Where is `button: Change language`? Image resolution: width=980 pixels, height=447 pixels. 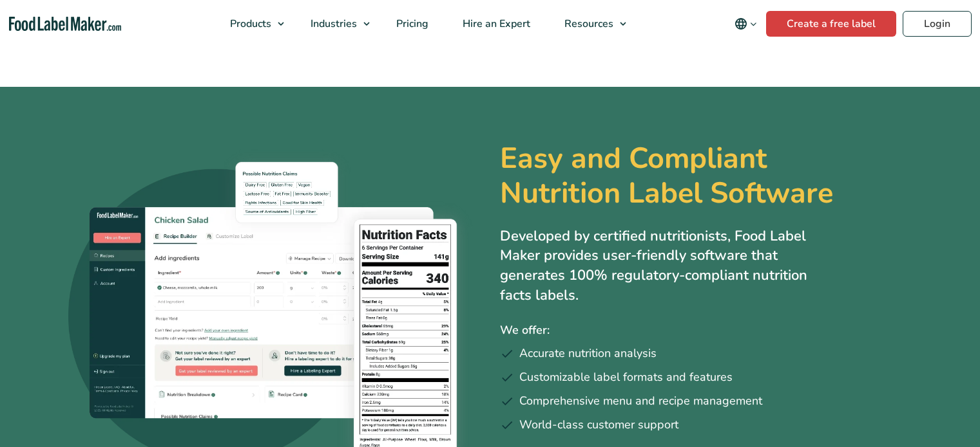
button: Change language is located at coordinates (745, 24).